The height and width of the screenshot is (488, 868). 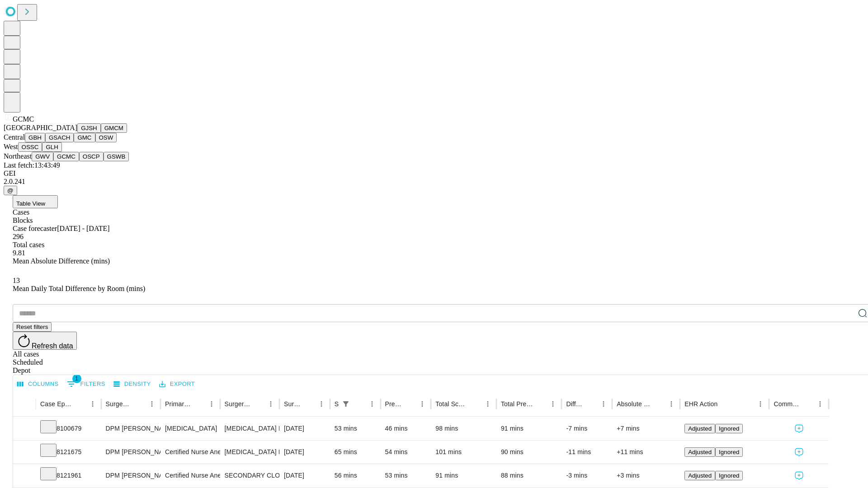 What do you see at coordinates (79, 288) in the screenshot?
I see `span: Mean Daily Total Difference by Room (mins)` at bounding box center [79, 288].